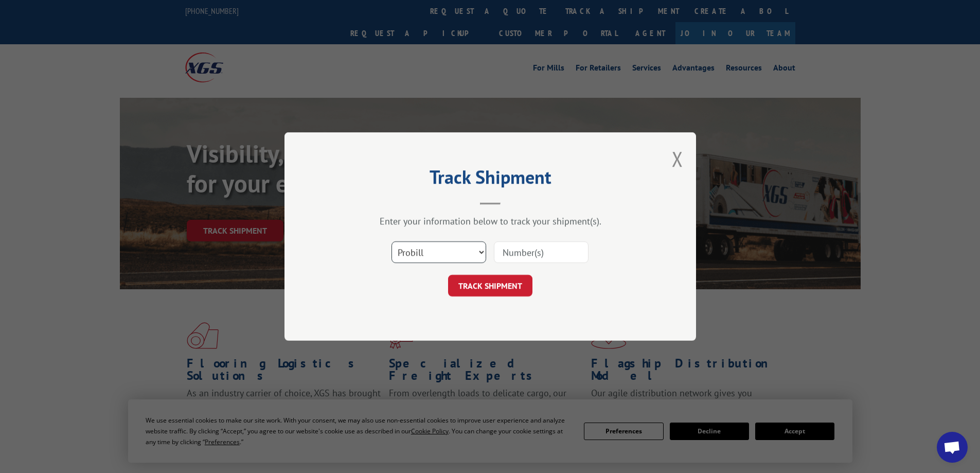 The image size is (980, 473). What do you see at coordinates (491, 179) in the screenshot?
I see `h2: Track Shipment` at bounding box center [491, 179].